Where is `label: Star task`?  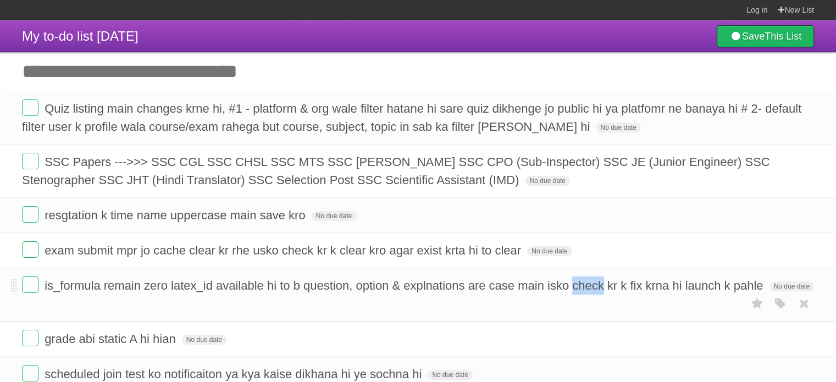
label: Star task is located at coordinates (757, 303).